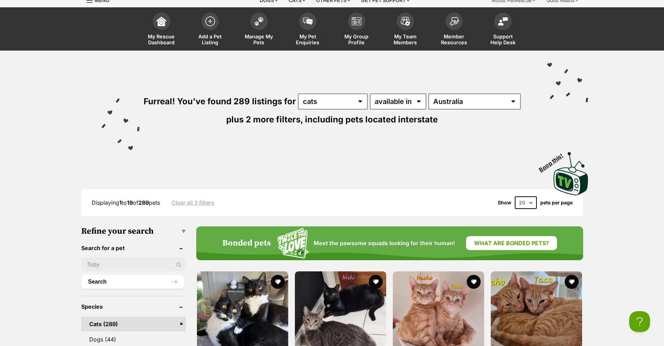  Describe the element at coordinates (134, 231) in the screenshot. I see `h3: Refine your search` at that location.